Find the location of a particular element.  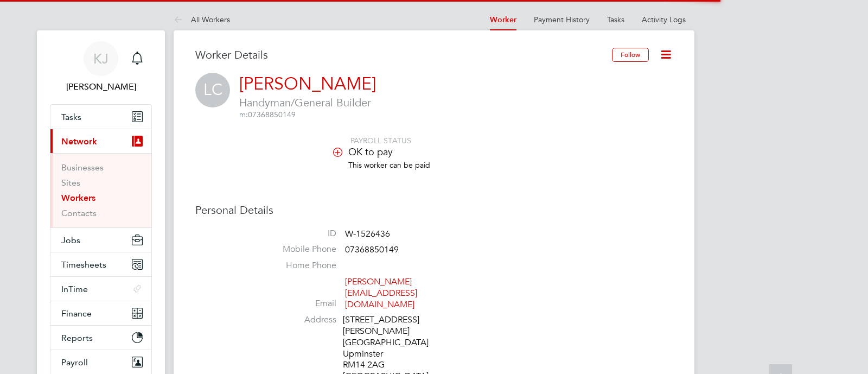

a: Workers is located at coordinates (78, 198).